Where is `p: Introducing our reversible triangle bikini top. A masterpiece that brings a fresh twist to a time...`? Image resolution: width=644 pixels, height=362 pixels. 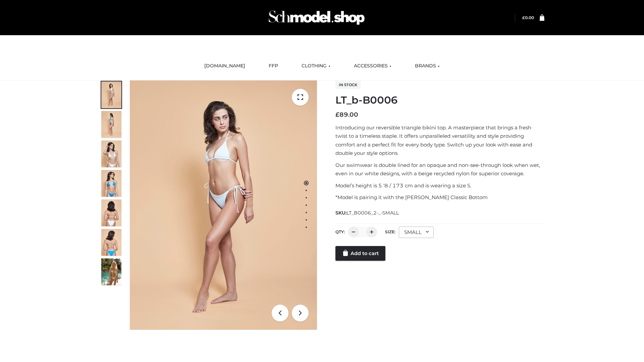 p: Introducing our reversible triangle bikini top. A masterpiece that brings a fresh twist to a time... is located at coordinates (440, 140).